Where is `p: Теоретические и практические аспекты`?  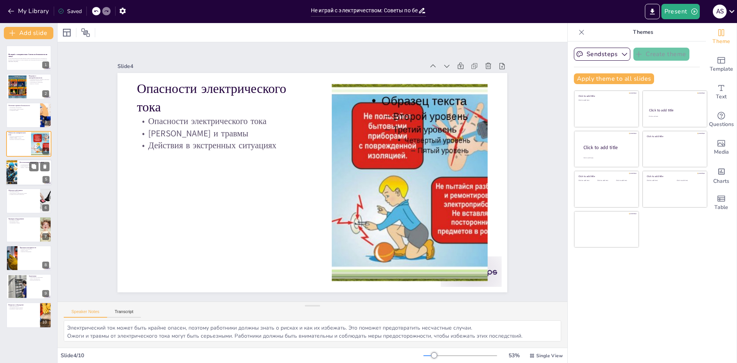
p: Теоретические и практические аспекты is located at coordinates (23, 193).